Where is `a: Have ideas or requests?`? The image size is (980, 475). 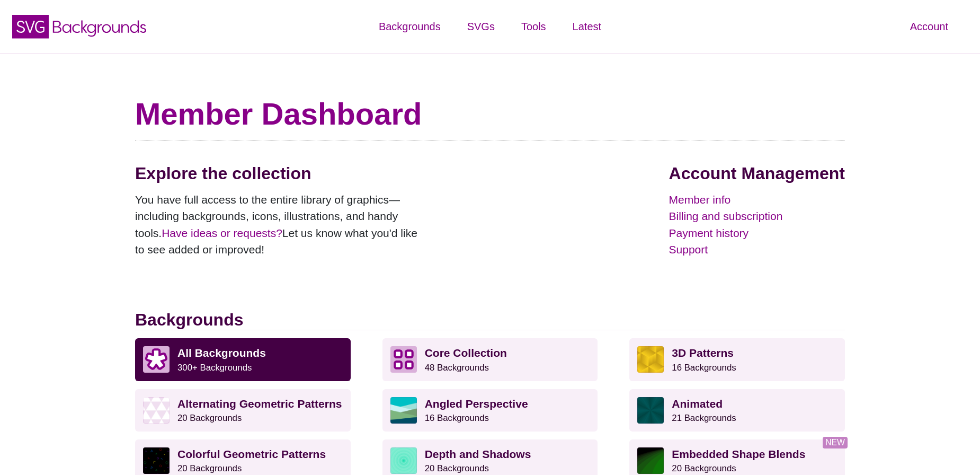 a: Have ideas or requests? is located at coordinates (222, 233).